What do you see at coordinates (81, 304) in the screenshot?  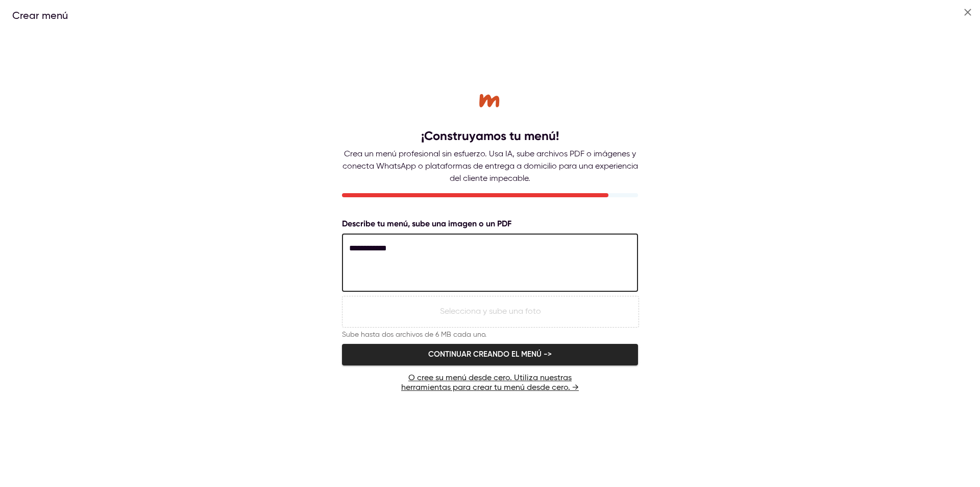 I see `font: Un Café Moderno ☕️` at bounding box center [81, 304].